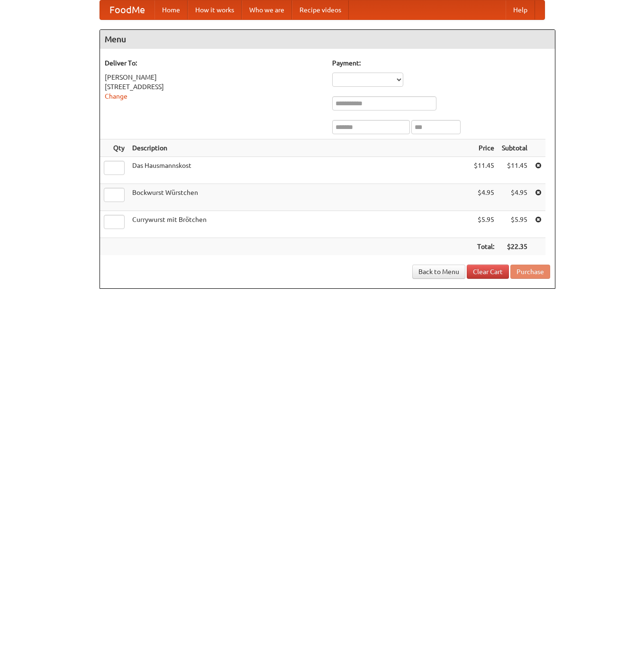  What do you see at coordinates (488, 272) in the screenshot?
I see `a: Clear Cart` at bounding box center [488, 272].